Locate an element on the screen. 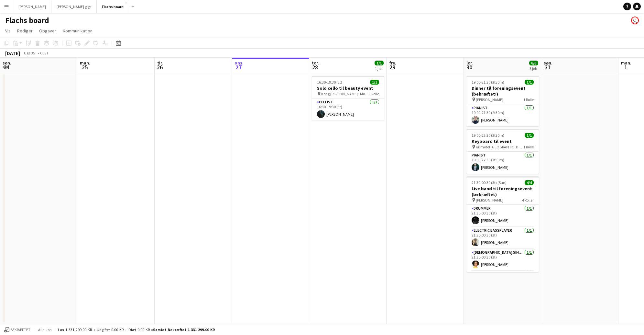 This screenshot has height=335, width=644. a: Vis is located at coordinates (8, 31).